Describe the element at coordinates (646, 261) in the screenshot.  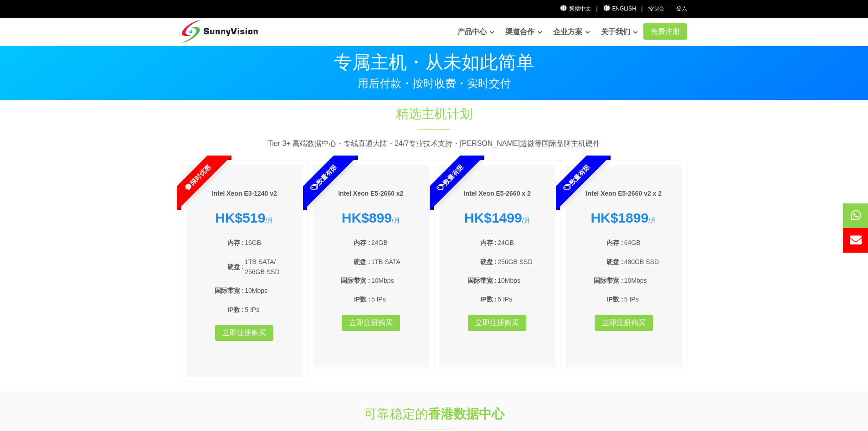
I see `td: 480GB SSD` at that location.